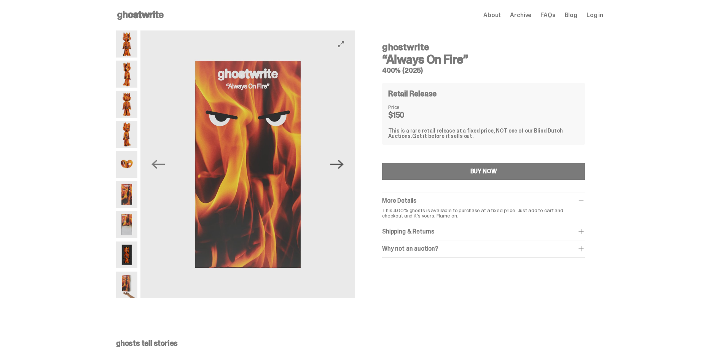  What do you see at coordinates (127, 104) in the screenshot?
I see `img: Always-On-Fire---Website-Archive.2487X.png` at bounding box center [127, 104].